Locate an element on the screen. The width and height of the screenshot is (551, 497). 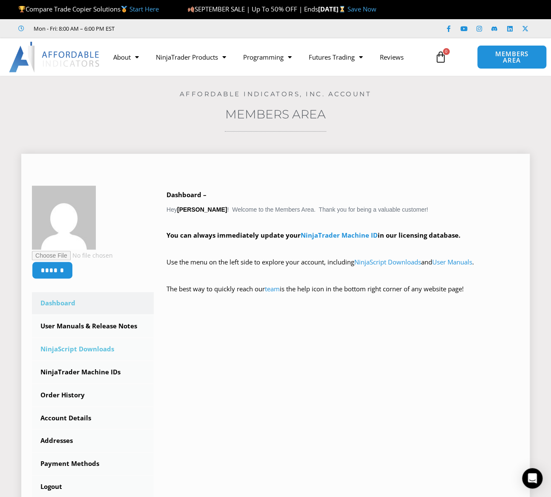
p: Use the menu on the left side to explore your account, including and . is located at coordinates (343, 268).